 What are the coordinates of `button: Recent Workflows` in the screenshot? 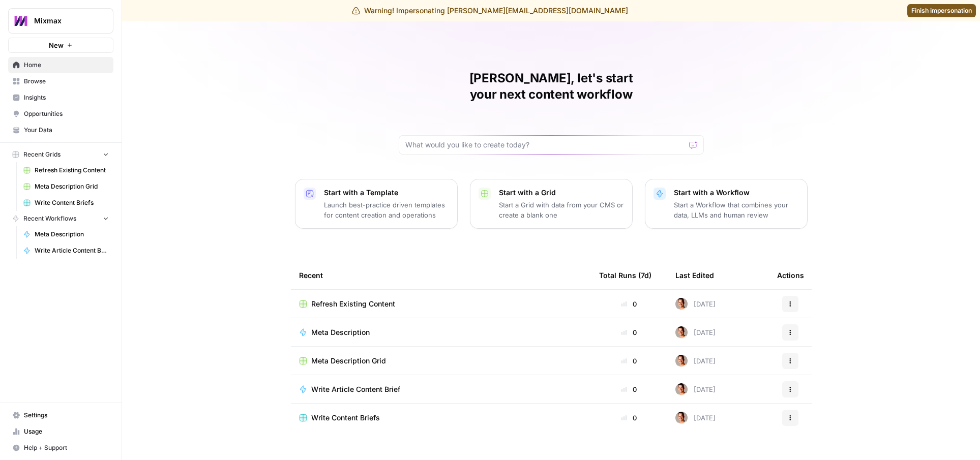 It's located at (60, 218).